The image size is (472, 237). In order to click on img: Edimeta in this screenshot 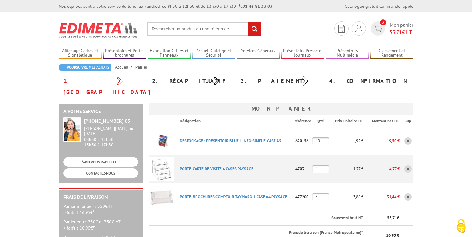, I will do `click(98, 30)`.